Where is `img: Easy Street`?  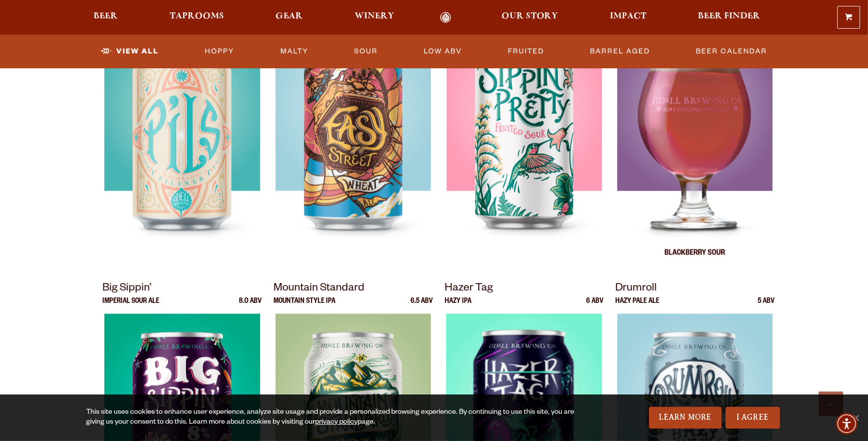
img: Easy Street is located at coordinates (353, 144).